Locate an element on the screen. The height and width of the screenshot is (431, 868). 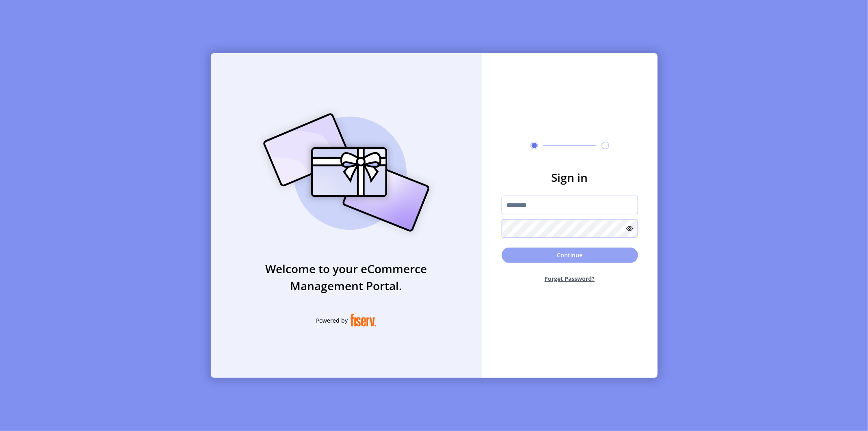
button: Forget Password? is located at coordinates (570, 279).